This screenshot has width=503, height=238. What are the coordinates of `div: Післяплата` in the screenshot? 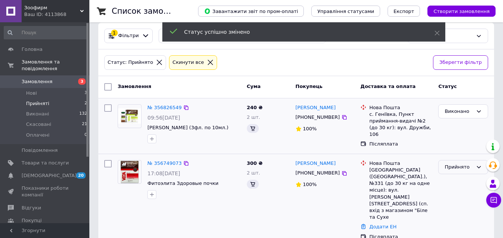 It's located at (400, 144).